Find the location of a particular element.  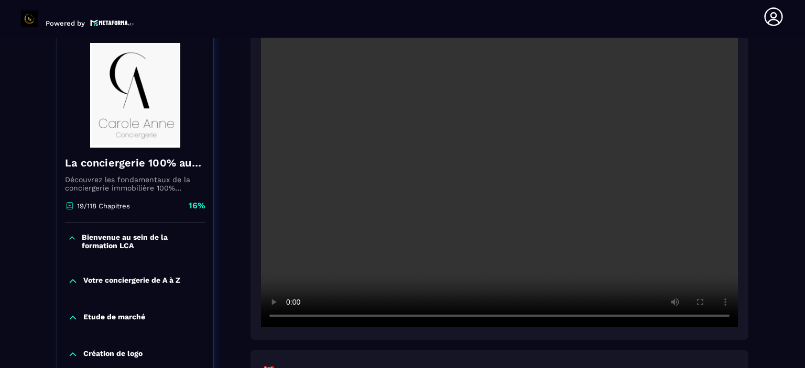

p: Découvrez les fondamentaux de la conciergerie immobilière 100% automatisée. Cette formation est c... is located at coordinates (135, 184).